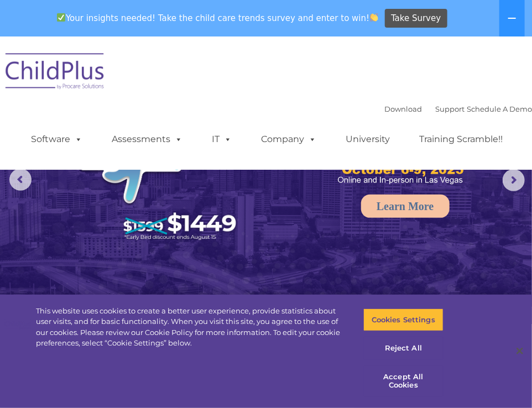 The image size is (532, 408). What do you see at coordinates (288, 139) in the screenshot?
I see `a: Company` at bounding box center [288, 139].